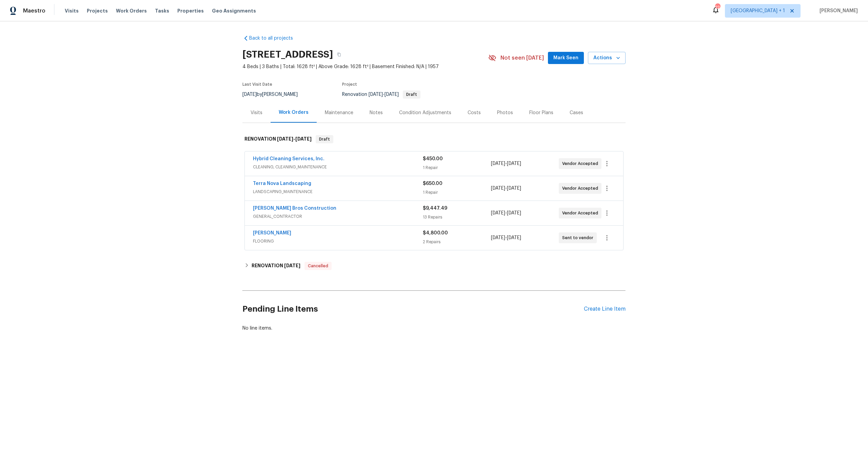 The image size is (868, 458). I want to click on span: Maestro, so click(35, 11).